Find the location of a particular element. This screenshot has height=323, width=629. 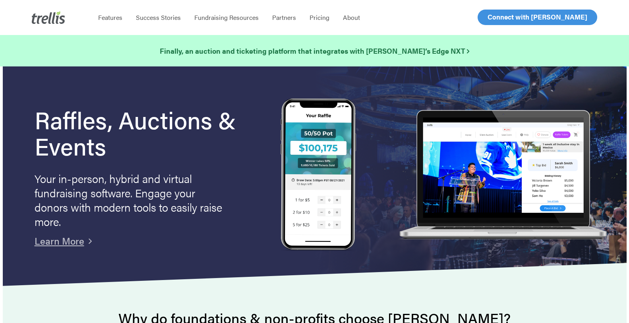

a: Pricing is located at coordinates (319, 17).